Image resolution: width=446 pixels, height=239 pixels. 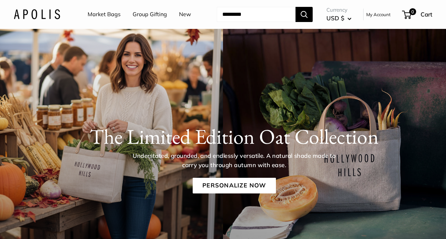 I want to click on img: Apolis, so click(x=37, y=14).